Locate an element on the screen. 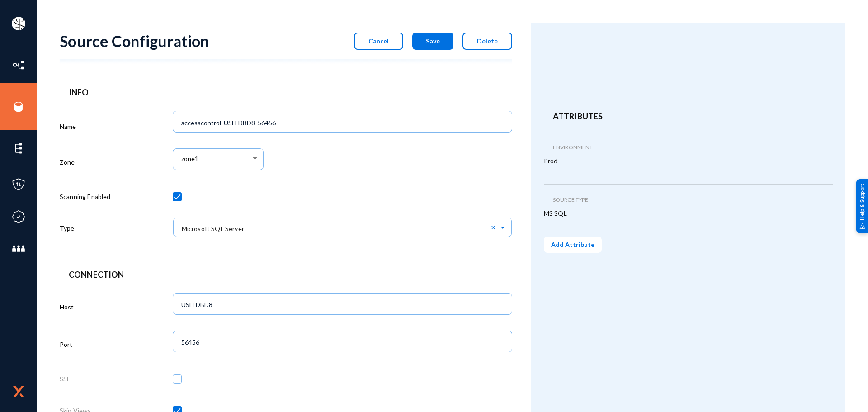 This screenshot has width=868, height=412. label: Zone is located at coordinates (67, 162).